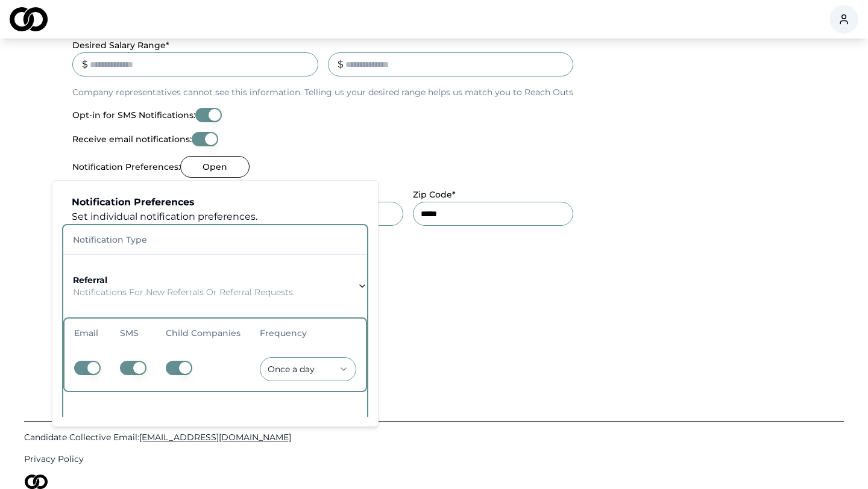  What do you see at coordinates (323, 92) in the screenshot?
I see `p: Company representatives cannot see this information. Telling us your desired range helps us match...` at bounding box center [323, 92].